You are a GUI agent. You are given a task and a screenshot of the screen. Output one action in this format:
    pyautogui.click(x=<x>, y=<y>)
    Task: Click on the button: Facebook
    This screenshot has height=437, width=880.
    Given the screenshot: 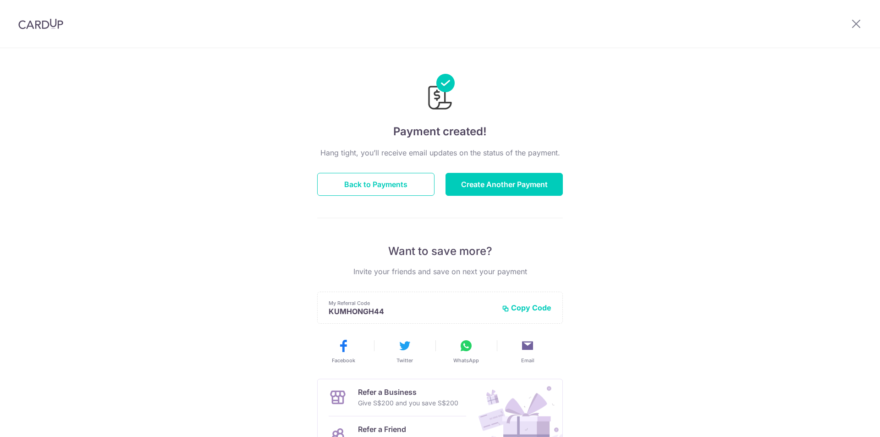 What is the action you would take?
    pyautogui.click(x=343, y=351)
    